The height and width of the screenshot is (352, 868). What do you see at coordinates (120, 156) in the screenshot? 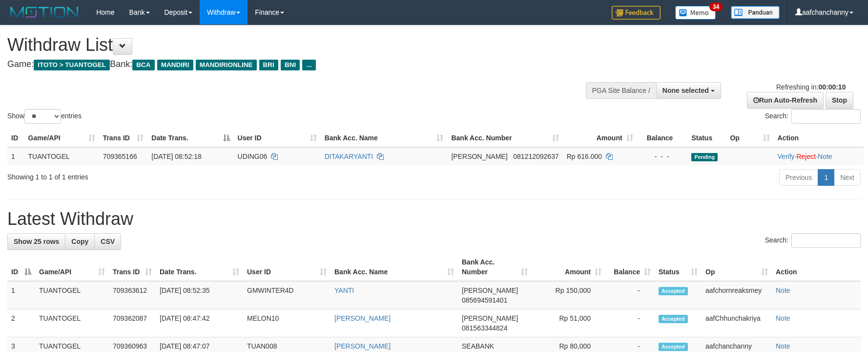
I see `span: 709365166` at bounding box center [120, 156].